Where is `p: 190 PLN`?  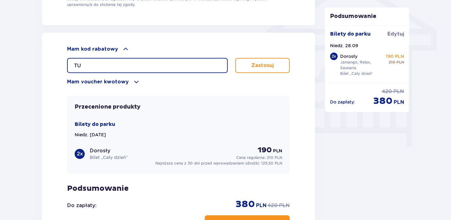 p: 190 PLN is located at coordinates (395, 56).